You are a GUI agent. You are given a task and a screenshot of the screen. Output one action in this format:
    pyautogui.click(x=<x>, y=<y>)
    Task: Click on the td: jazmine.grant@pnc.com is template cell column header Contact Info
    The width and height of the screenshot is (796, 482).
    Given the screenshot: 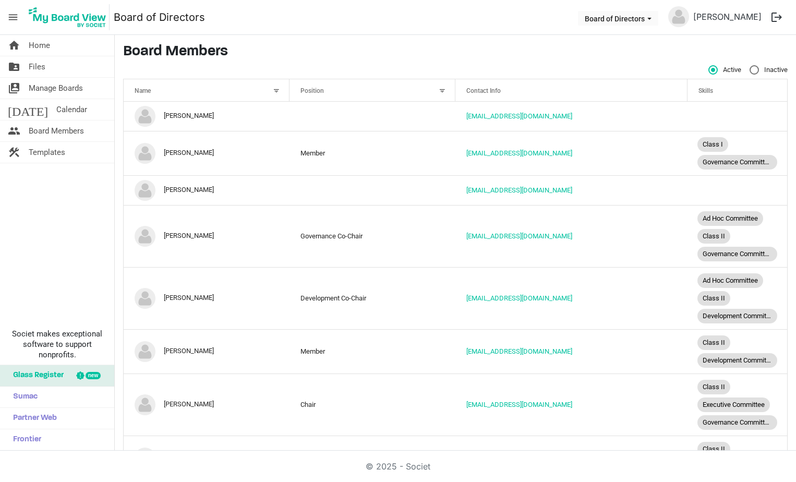 What is the action you would take?
    pyautogui.click(x=571, y=404)
    